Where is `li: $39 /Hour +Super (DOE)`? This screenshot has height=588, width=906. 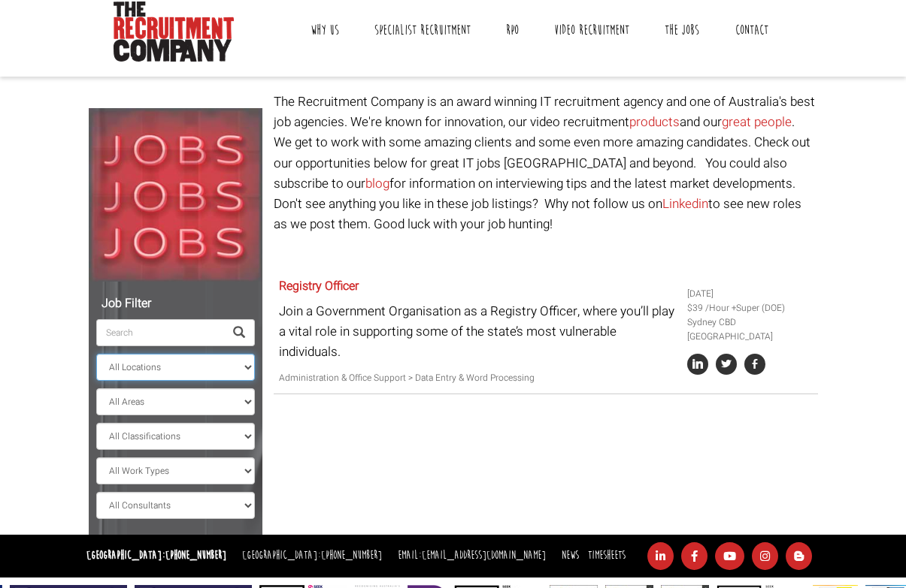
li: $39 /Hour +Super (DOE) is located at coordinates (750, 308).